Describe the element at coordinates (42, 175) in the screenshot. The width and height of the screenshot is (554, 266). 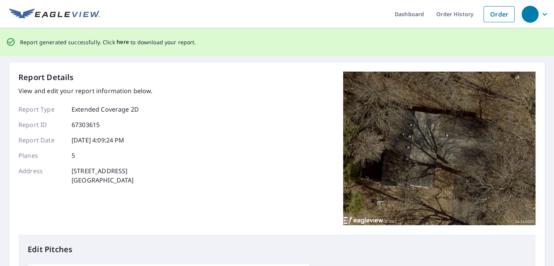
I see `p: Address` at that location.